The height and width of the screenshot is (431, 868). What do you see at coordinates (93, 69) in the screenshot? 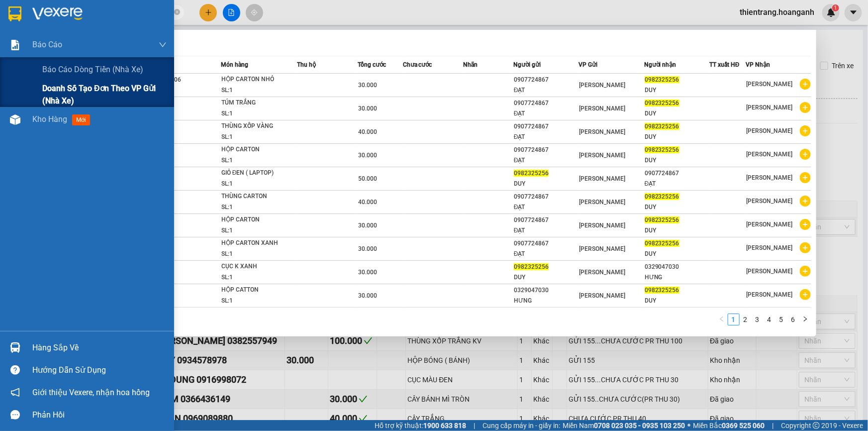
I see `span: Báo cáo dòng tiền (nhà xe)` at bounding box center [93, 69].